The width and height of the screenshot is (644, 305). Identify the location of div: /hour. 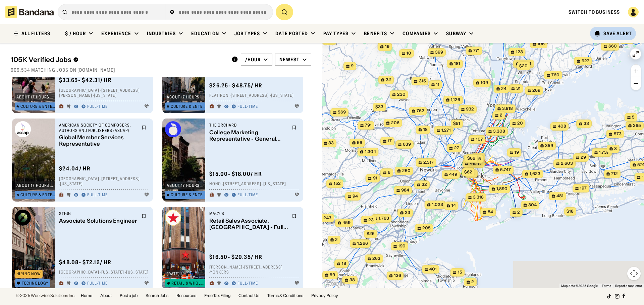
(252, 59).